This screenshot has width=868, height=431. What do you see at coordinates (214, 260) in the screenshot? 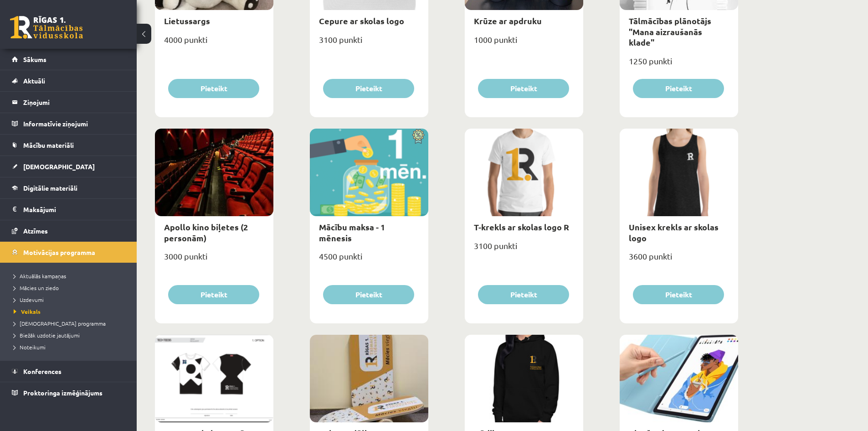
I see `div: 3000 punkti` at bounding box center [214, 260].